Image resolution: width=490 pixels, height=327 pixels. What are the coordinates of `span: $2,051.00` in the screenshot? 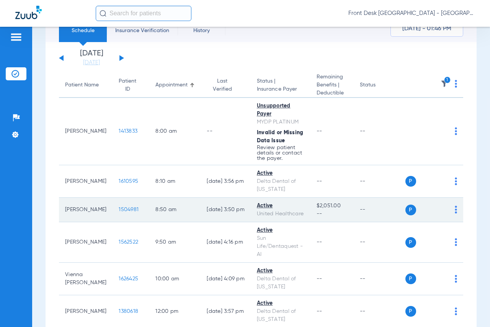 It's located at (332, 206).